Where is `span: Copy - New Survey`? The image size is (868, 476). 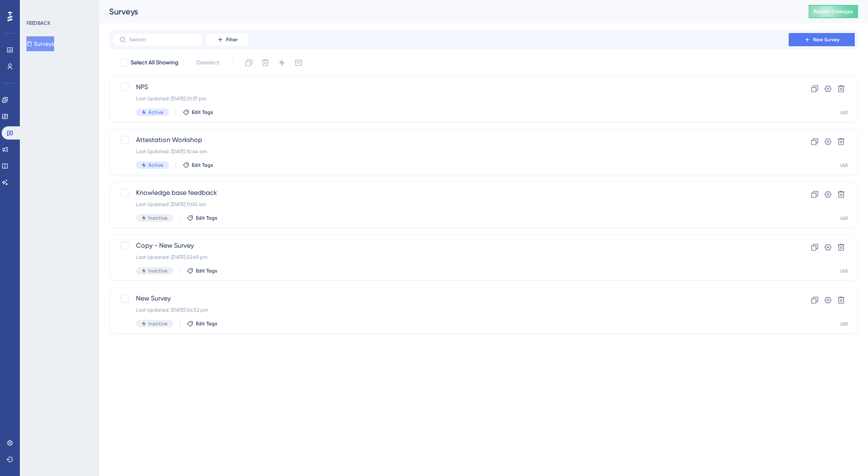
span: Copy - New Survey is located at coordinates (450, 246).